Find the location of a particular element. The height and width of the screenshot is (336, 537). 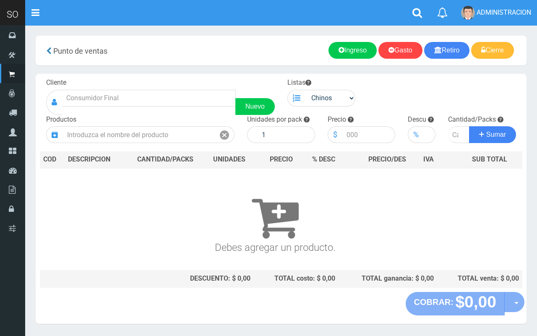

img: User Image is located at coordinates (468, 13).